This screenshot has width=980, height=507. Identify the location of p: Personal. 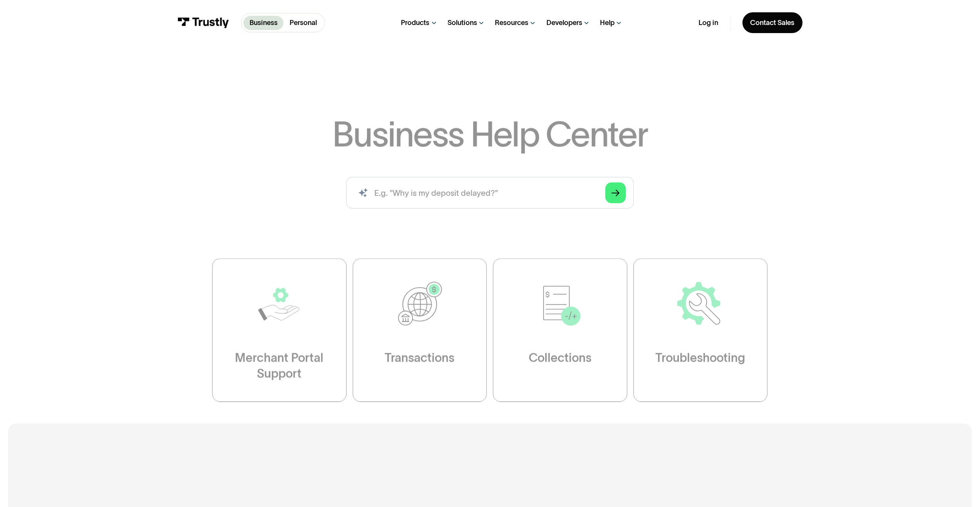
(303, 23).